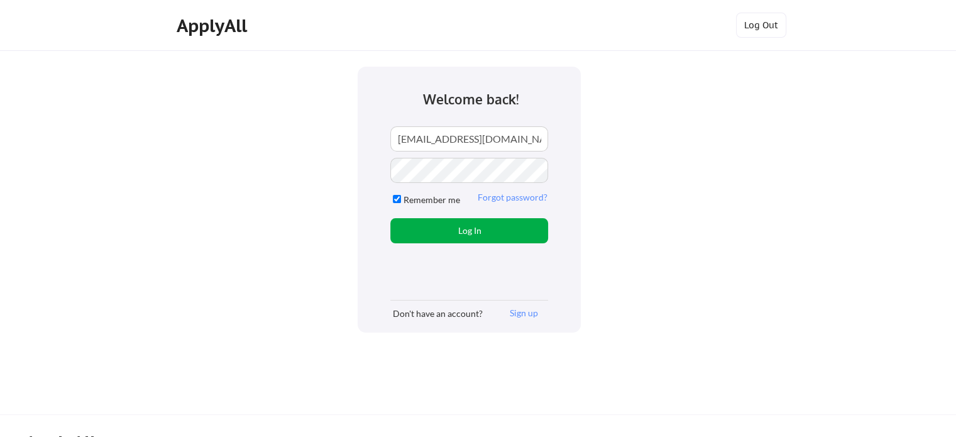 This screenshot has width=956, height=437. Describe the element at coordinates (471, 99) in the screenshot. I see `div: Welcome back!` at that location.